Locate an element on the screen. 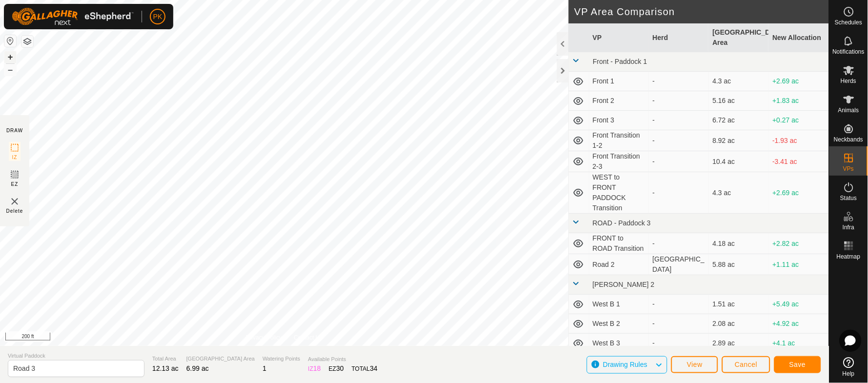 The image size is (868, 383). td: +1.83 ac is located at coordinates (799, 101).